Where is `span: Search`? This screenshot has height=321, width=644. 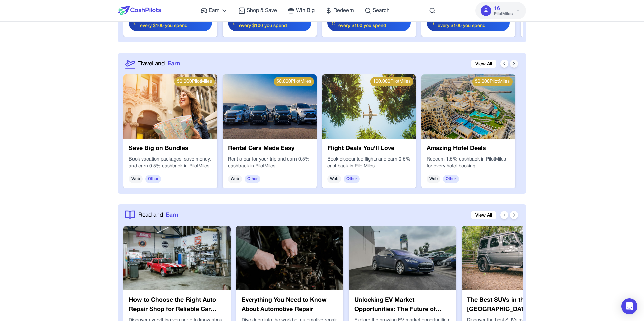 span: Search is located at coordinates (381, 11).